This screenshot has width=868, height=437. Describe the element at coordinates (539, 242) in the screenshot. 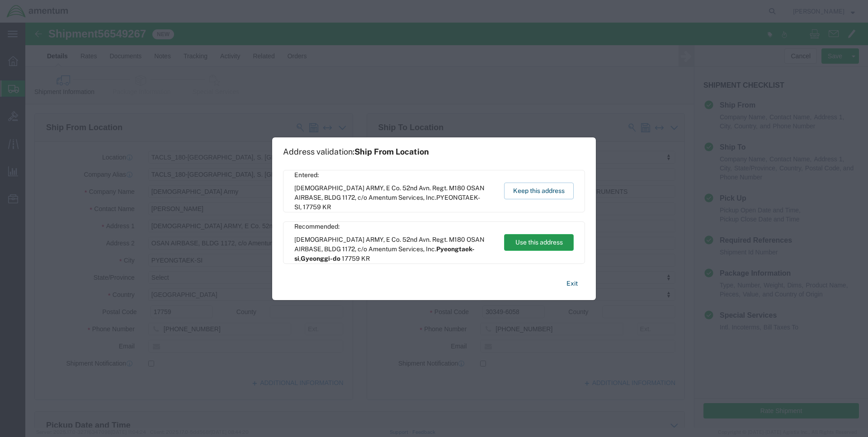

I see `button: Use this address` at that location.